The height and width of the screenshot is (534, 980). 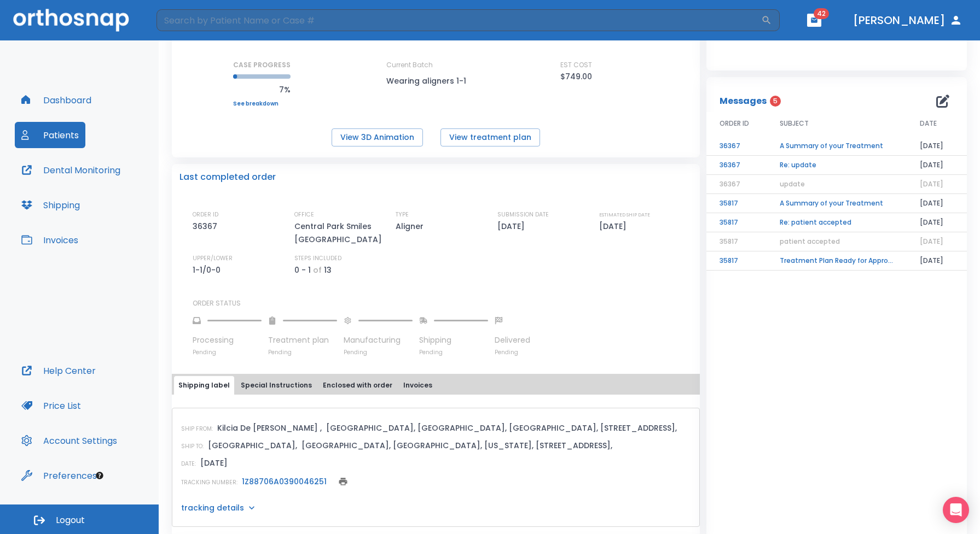 I want to click on p: Delivered, so click(x=512, y=340).